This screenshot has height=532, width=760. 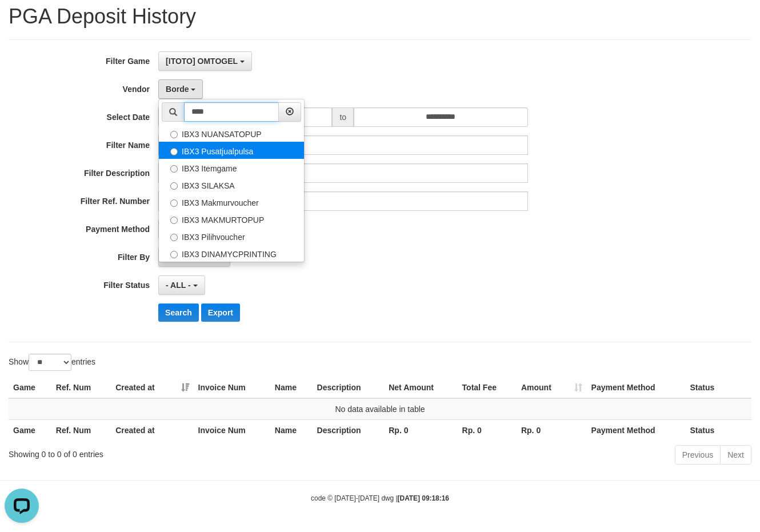 What do you see at coordinates (173, 254) in the screenshot?
I see `input: IBX3 DINAMYCPRINTING` at bounding box center [173, 254].